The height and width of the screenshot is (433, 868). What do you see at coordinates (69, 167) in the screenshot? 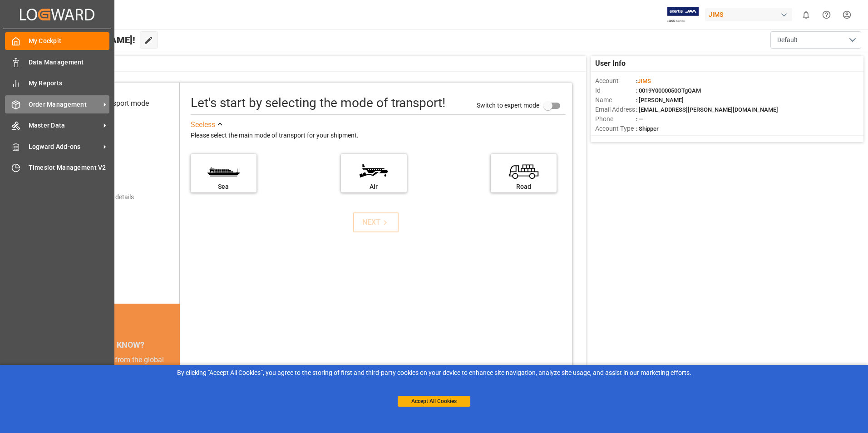
I see `span: Timeslot Management V2` at bounding box center [69, 167].